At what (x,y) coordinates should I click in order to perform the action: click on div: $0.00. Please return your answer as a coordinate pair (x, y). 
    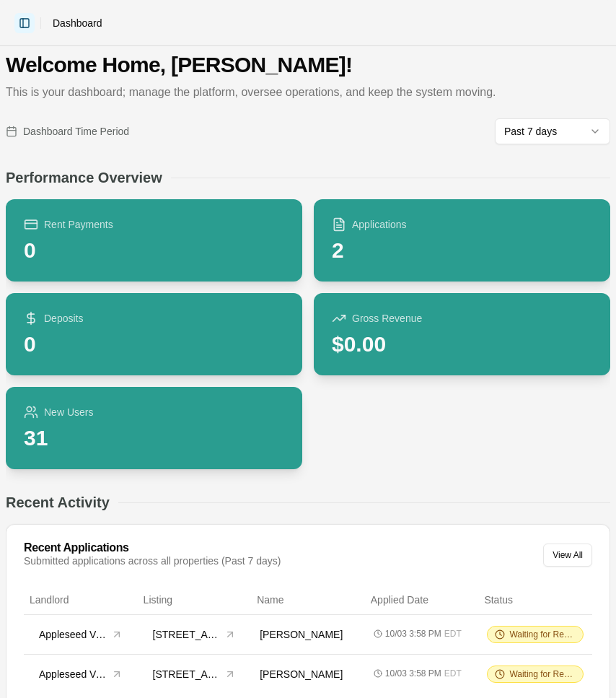
    Looking at the image, I should click on (377, 344).